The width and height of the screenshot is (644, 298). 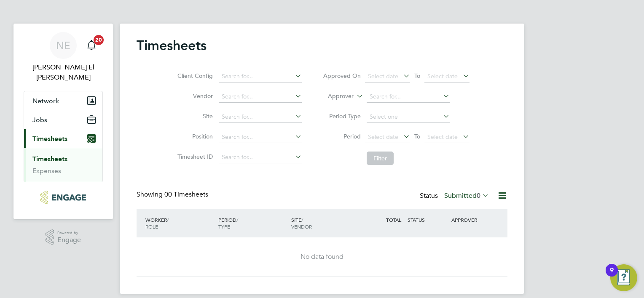 What do you see at coordinates (478, 196) in the screenshot?
I see `span: 0` at bounding box center [478, 196].